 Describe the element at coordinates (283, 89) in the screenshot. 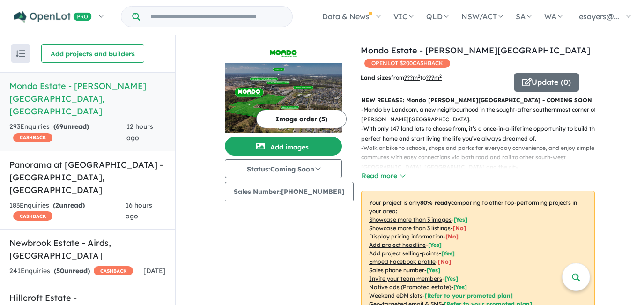

I see `a: Mondo Estate - Edmondson Park LogoMondo Estate - Edmondson Park` at that location.